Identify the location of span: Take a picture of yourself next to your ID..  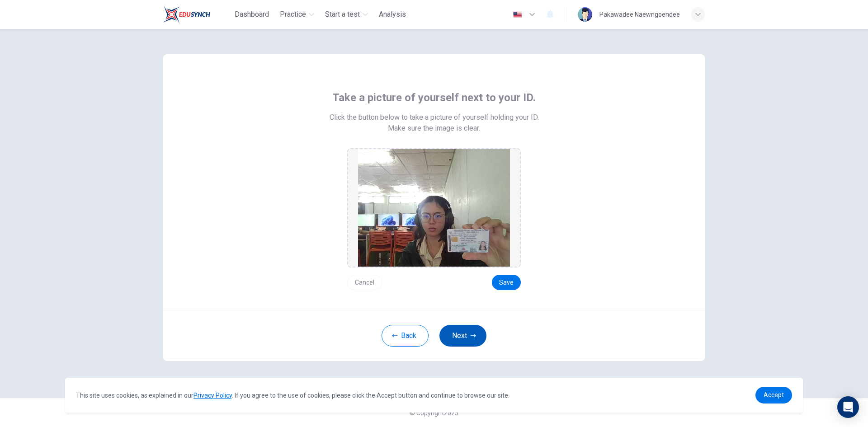
(434, 97).